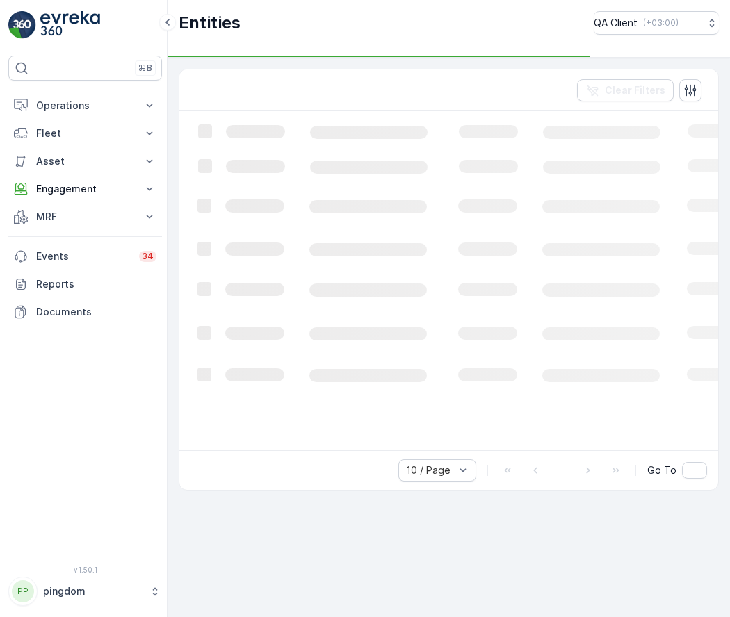 This screenshot has width=730, height=617. What do you see at coordinates (70, 25) in the screenshot?
I see `img: logo_light-DOdMpM7g.png` at bounding box center [70, 25].